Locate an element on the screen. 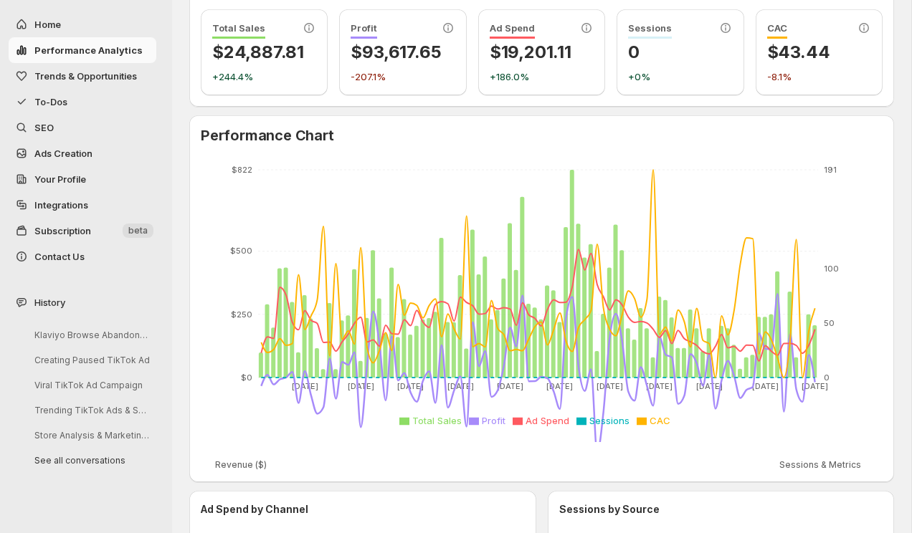 The width and height of the screenshot is (912, 533). button: Viral TikTok Ad Campaign is located at coordinates (91, 385).